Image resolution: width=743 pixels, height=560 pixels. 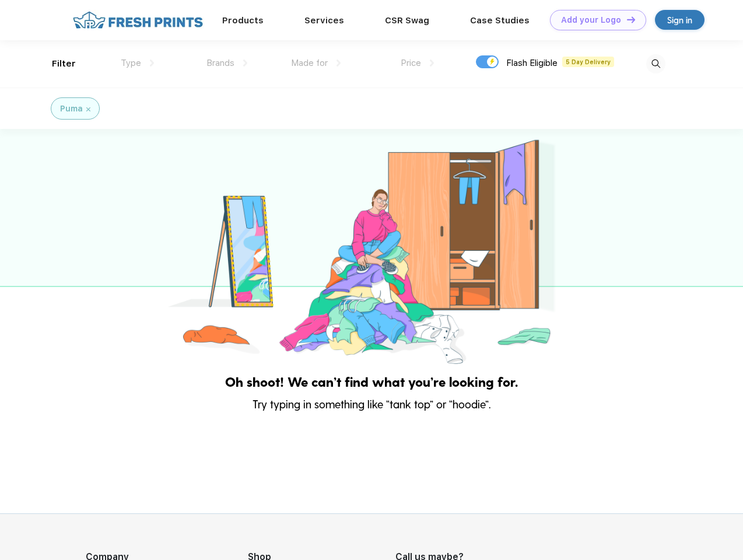 I want to click on div: Sign in, so click(x=680, y=20).